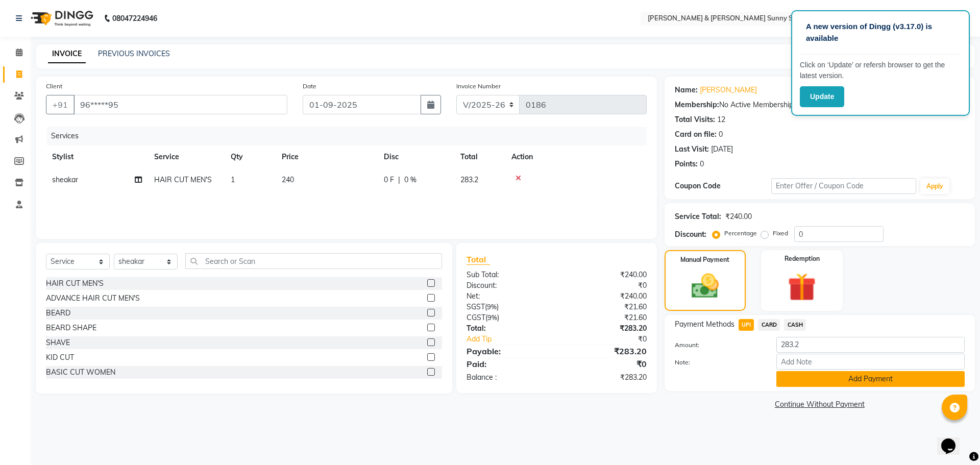  What do you see at coordinates (820, 404) in the screenshot?
I see `a: Continue Without Payment` at bounding box center [820, 404].